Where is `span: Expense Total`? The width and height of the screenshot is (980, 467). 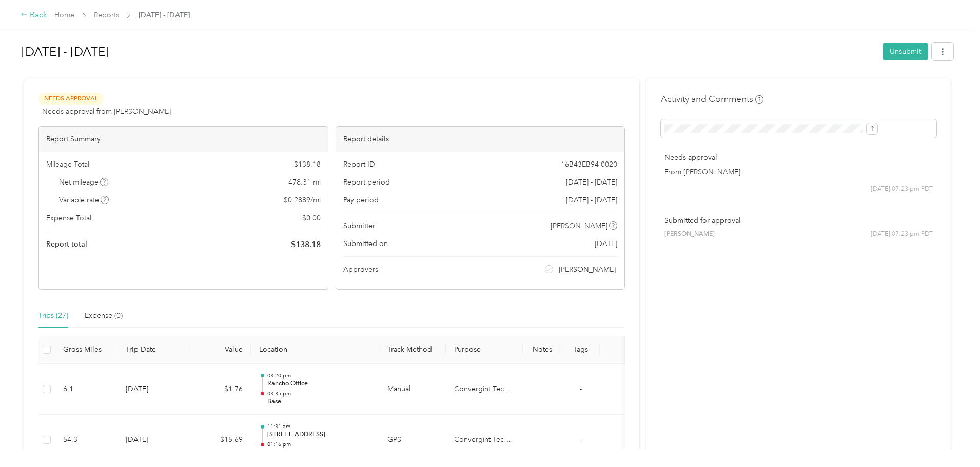
span: Expense Total is located at coordinates (69, 218).